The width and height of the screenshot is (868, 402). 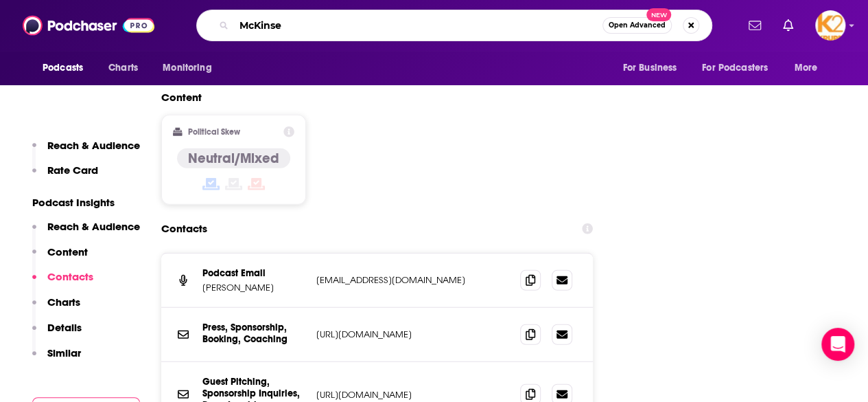 What do you see at coordinates (214, 132) in the screenshot?
I see `h2: Political Skew` at bounding box center [214, 132].